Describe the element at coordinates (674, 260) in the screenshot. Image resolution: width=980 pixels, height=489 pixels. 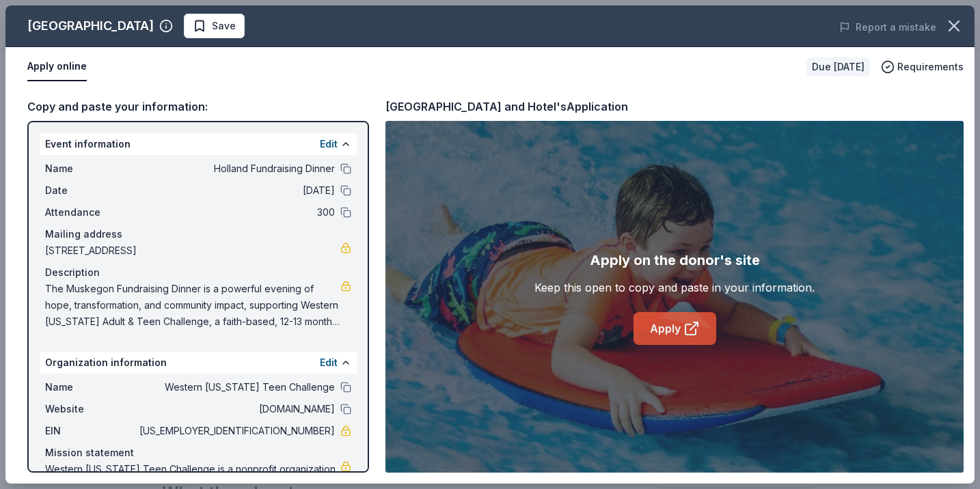
I see `div: Apply on the donor's site` at that location.